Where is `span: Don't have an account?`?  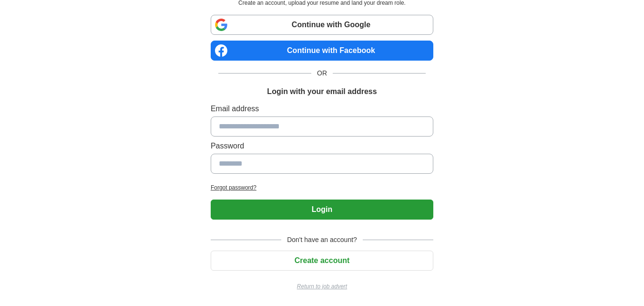 span: Don't have an account? is located at coordinates (322, 240).